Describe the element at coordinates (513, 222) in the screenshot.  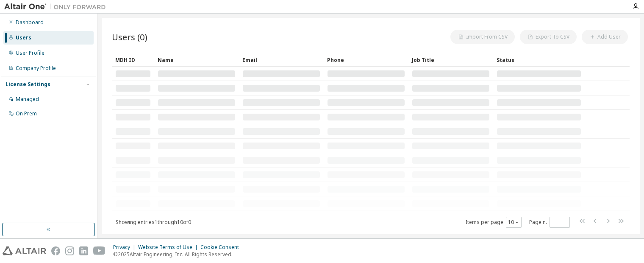
I see `button: 10` at that location.